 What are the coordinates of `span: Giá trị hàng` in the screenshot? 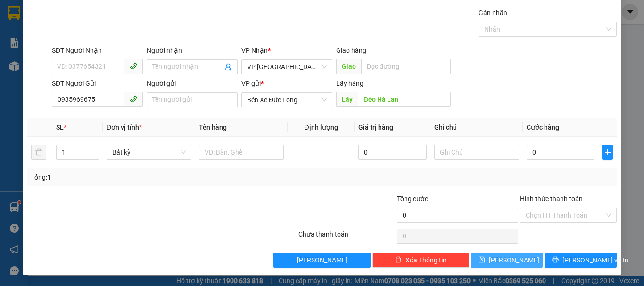 It's located at (375, 127).